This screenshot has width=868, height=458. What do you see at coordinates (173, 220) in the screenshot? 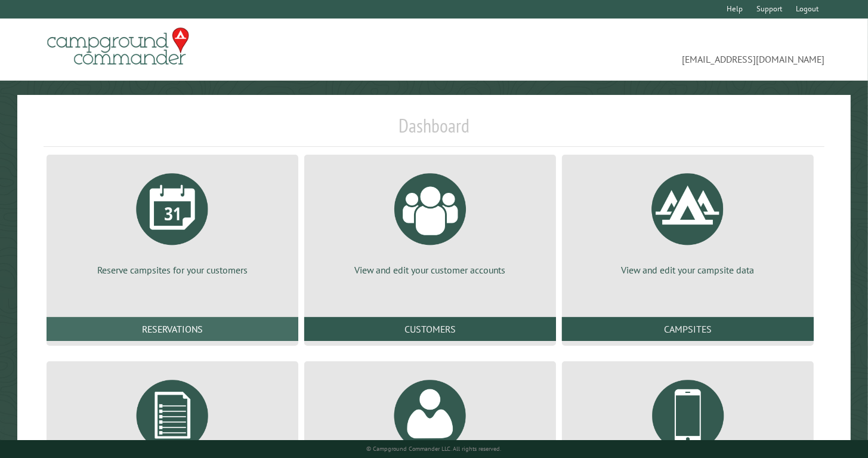
I see `a: Reserve campsites for your customers` at bounding box center [173, 220].